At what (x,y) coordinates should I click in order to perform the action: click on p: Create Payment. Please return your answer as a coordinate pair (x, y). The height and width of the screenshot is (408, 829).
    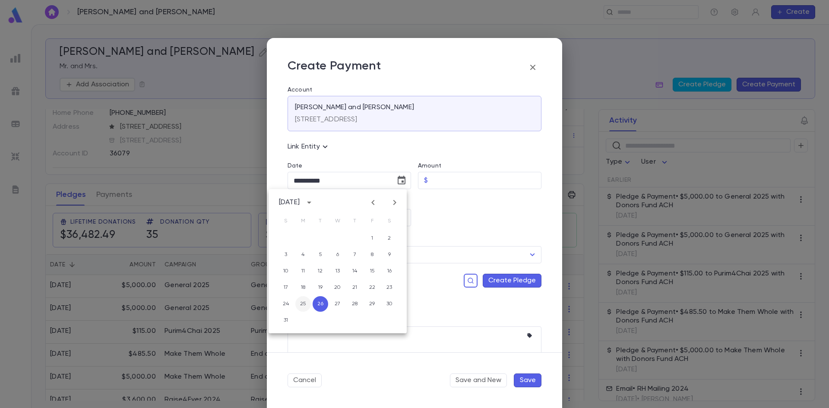
    Looking at the image, I should click on (334, 67).